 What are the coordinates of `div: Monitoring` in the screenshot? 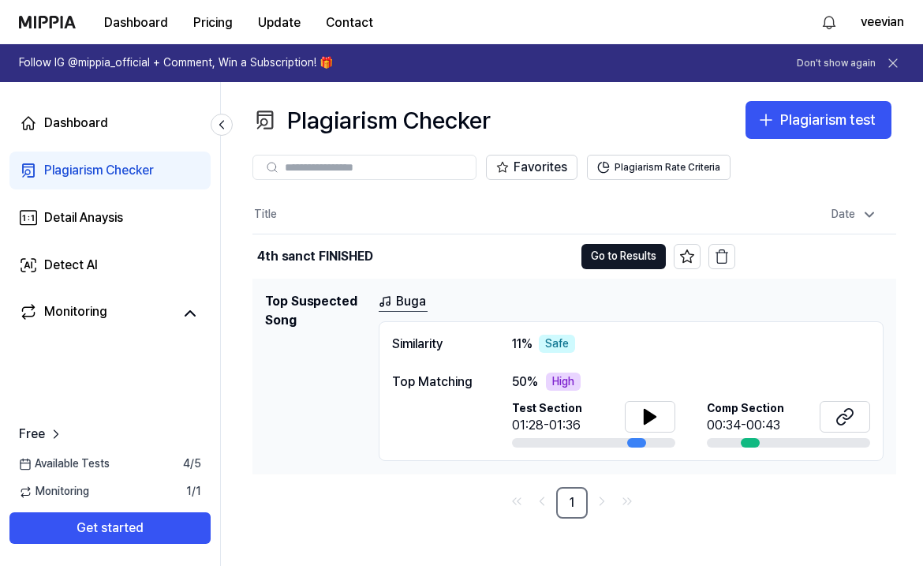 It's located at (76, 313).